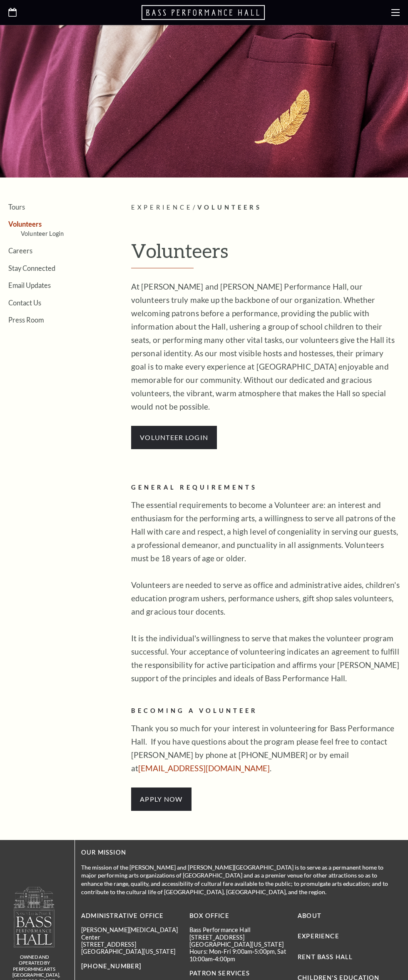 This screenshot has width=408, height=980. What do you see at coordinates (265, 254) in the screenshot?
I see `h1: Volunteers` at bounding box center [265, 254].